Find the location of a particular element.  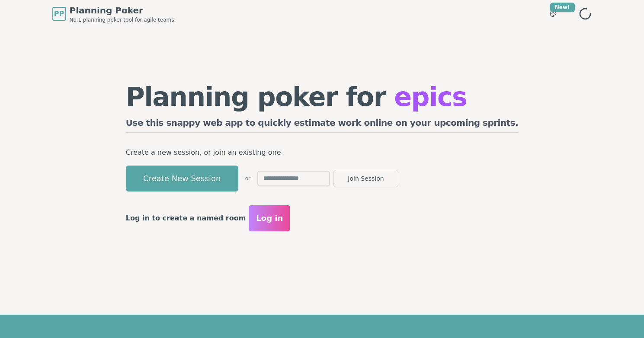

span: Log in is located at coordinates (270, 218).